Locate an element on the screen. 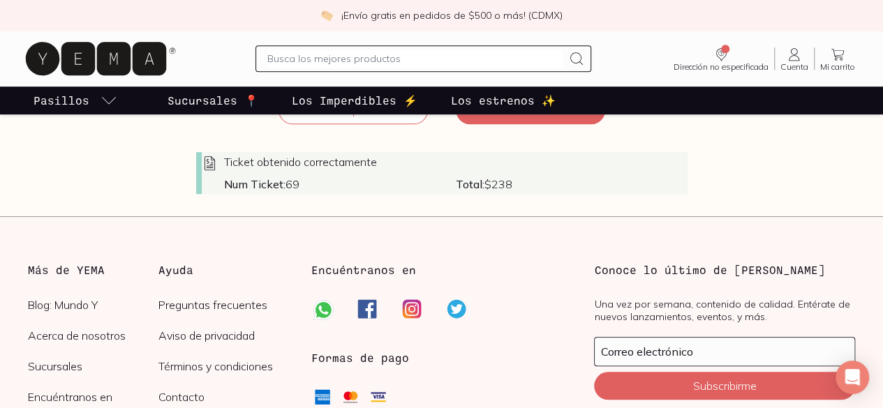 This screenshot has width=883, height=408. h3: Más de YEMA is located at coordinates (93, 270).